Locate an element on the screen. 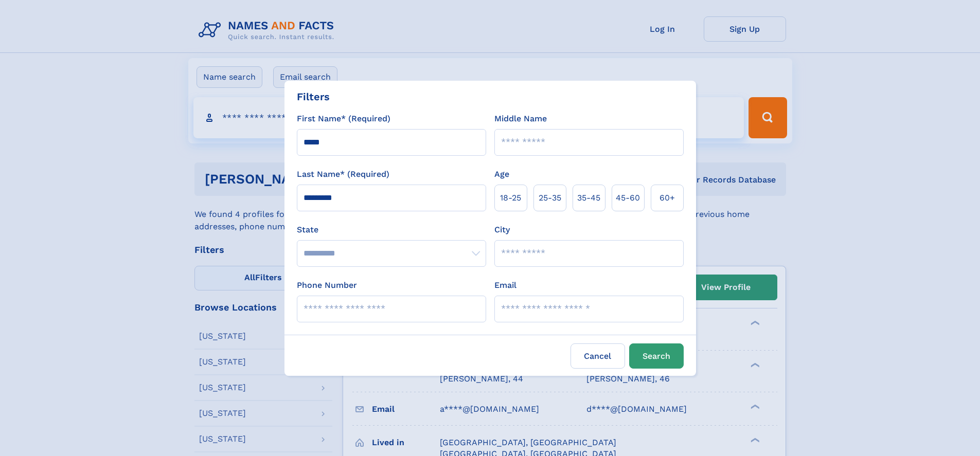 Image resolution: width=980 pixels, height=456 pixels. label: City is located at coordinates (502, 230).